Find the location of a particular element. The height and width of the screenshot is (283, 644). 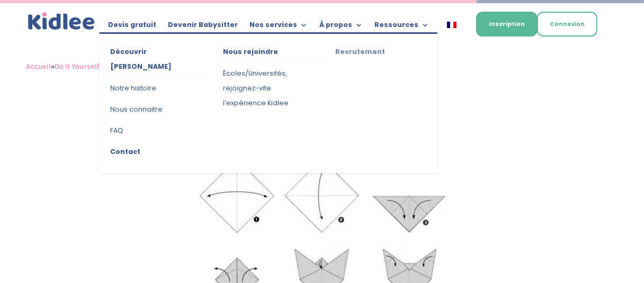

a: Accueil is located at coordinates (38, 66).